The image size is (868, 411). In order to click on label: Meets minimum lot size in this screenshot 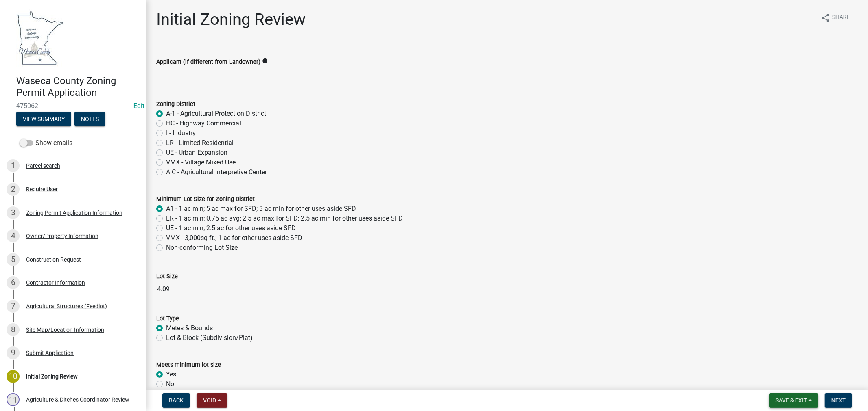, I will do `click(188, 365)`.